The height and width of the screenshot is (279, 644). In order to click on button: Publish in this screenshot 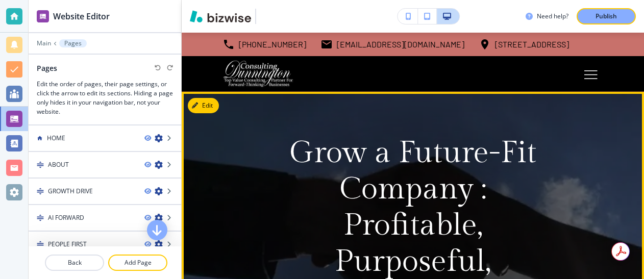, I will do `click(606, 16)`.